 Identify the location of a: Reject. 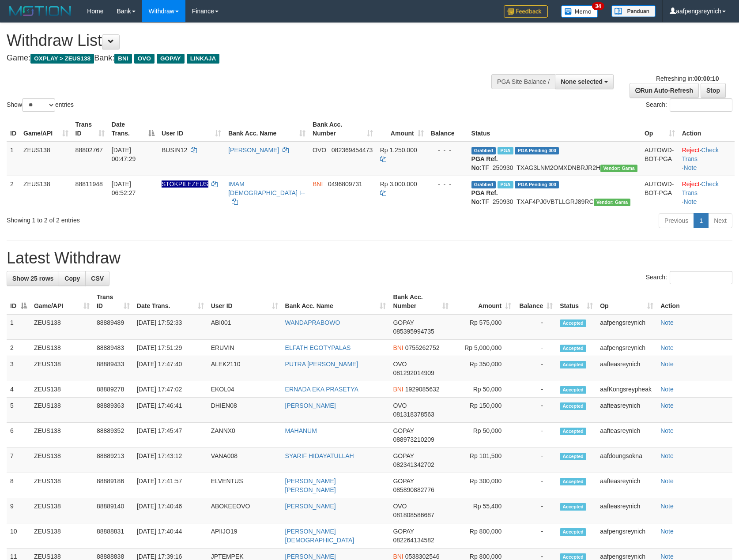
(691, 184).